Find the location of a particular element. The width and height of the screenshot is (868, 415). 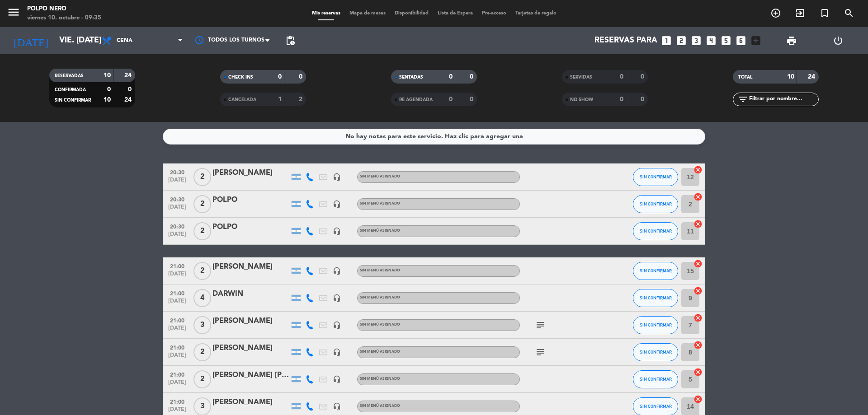

i: filter_list is located at coordinates (743, 100).